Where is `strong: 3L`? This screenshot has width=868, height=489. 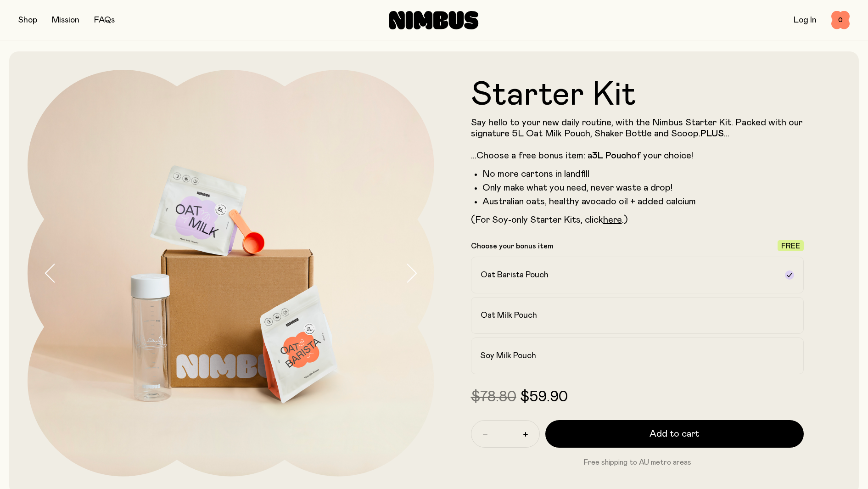
strong: 3L is located at coordinates (598, 155).